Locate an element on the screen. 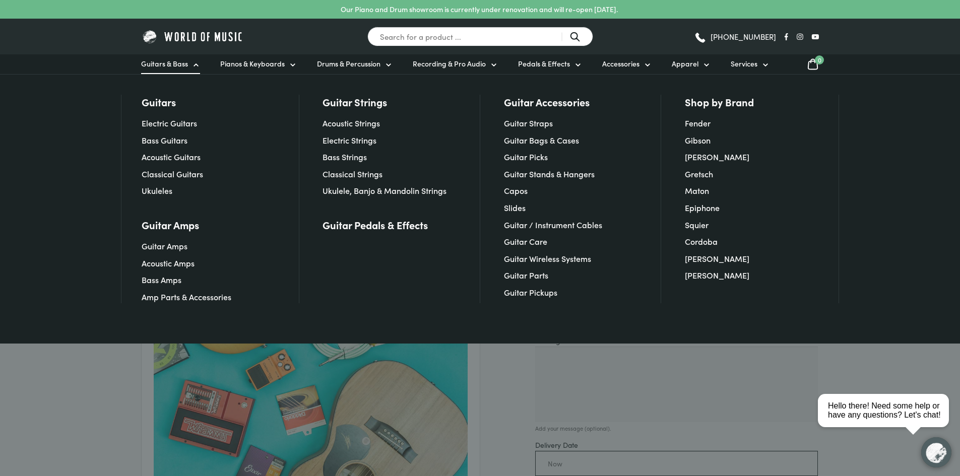 This screenshot has width=960, height=476. a: Cordoba is located at coordinates (701, 241).